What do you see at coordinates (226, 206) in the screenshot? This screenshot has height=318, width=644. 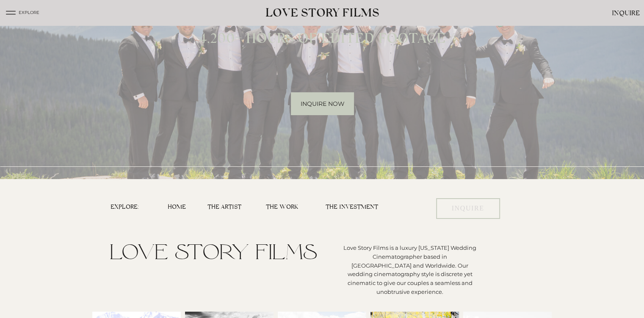 I see `a: The Artist` at bounding box center [226, 206].